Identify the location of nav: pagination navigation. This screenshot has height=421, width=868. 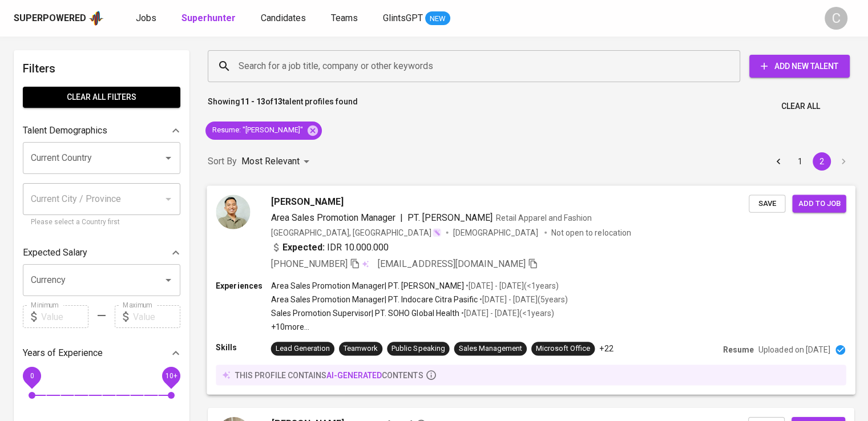
(811, 161).